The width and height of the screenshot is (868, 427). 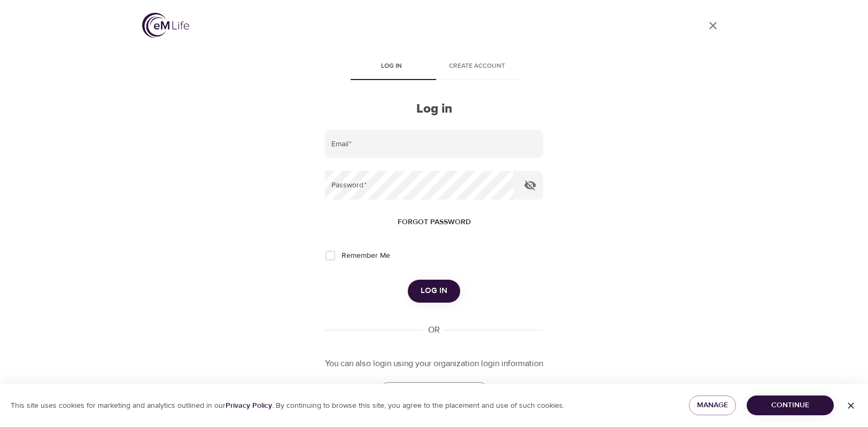 What do you see at coordinates (434, 109) in the screenshot?
I see `h2: Log in` at bounding box center [434, 109].